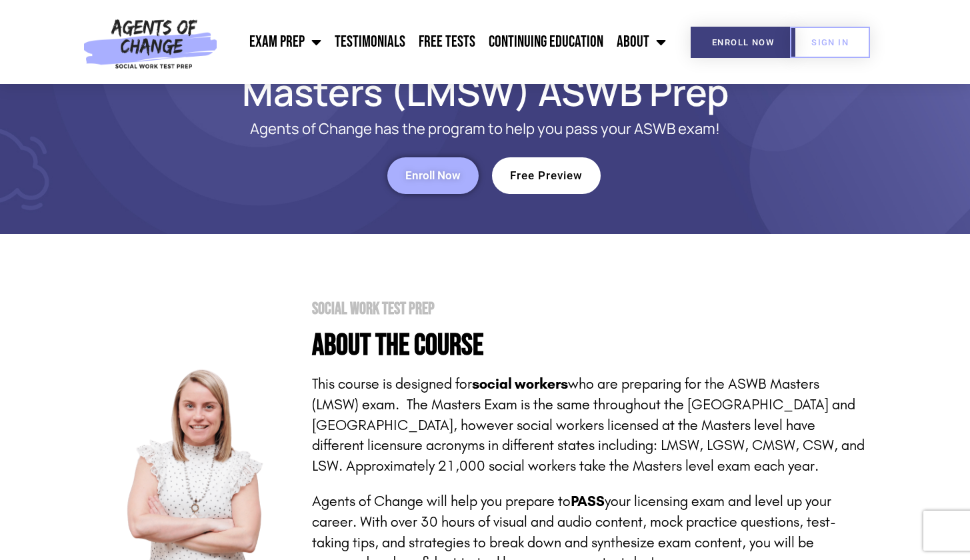 The image size is (970, 560). What do you see at coordinates (285, 42) in the screenshot?
I see `a: Exam Prep` at bounding box center [285, 42].